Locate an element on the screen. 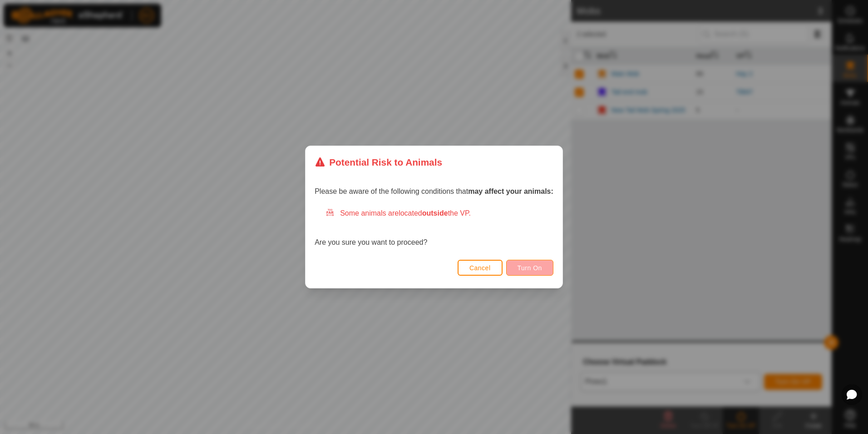  div: Are you sure you want to proceed? is located at coordinates (434, 227).